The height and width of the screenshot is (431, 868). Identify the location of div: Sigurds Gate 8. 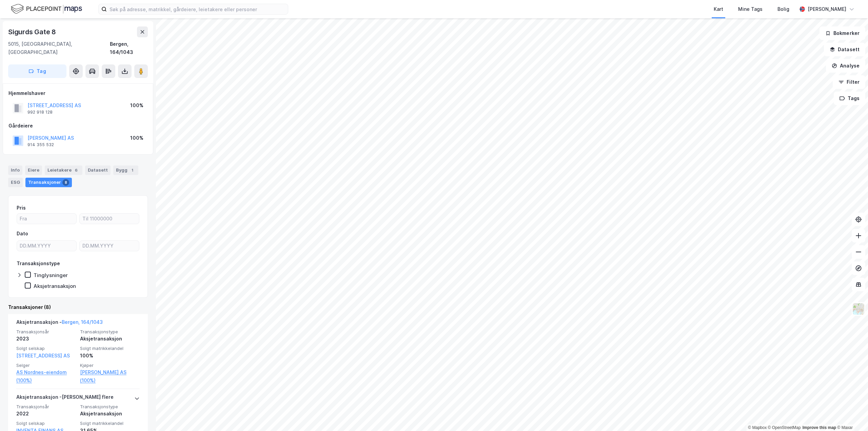
(33, 32).